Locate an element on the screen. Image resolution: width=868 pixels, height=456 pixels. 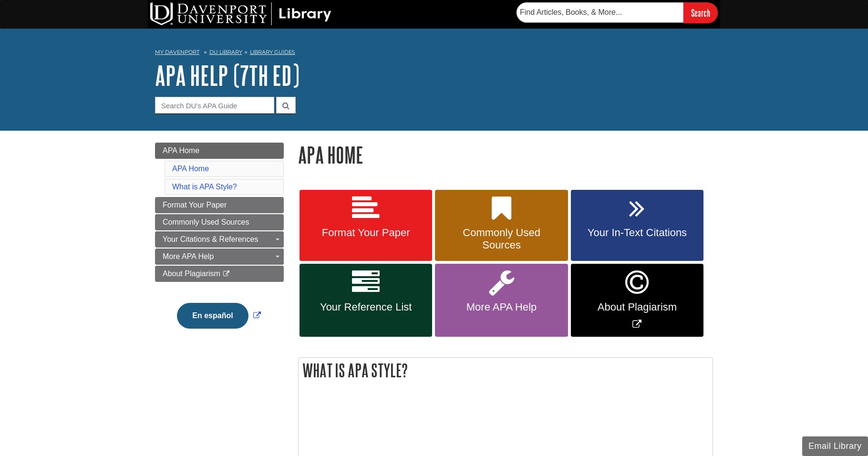
a: APA Help (7th Ed) is located at coordinates (227, 75).